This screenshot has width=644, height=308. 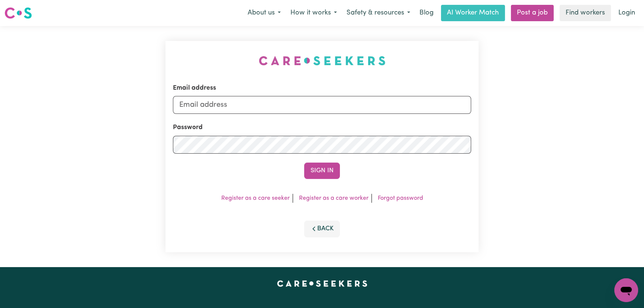 What do you see at coordinates (264, 13) in the screenshot?
I see `button: About us` at bounding box center [264, 13].